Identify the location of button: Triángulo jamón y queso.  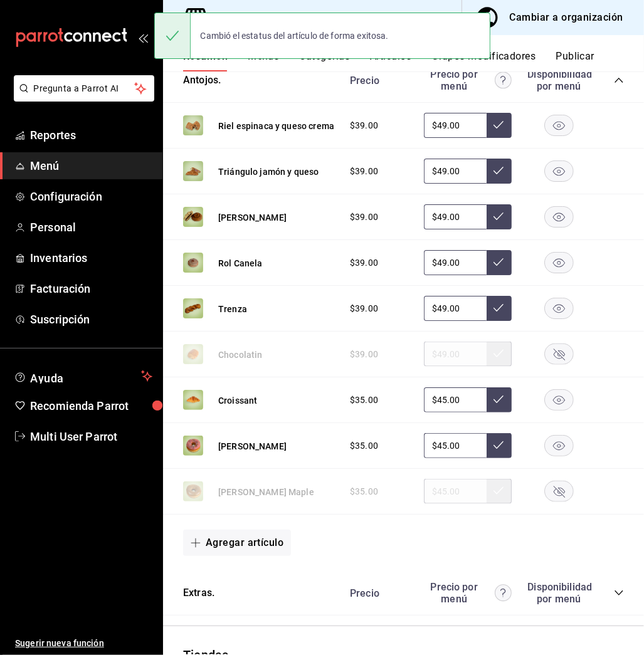
(268, 172).